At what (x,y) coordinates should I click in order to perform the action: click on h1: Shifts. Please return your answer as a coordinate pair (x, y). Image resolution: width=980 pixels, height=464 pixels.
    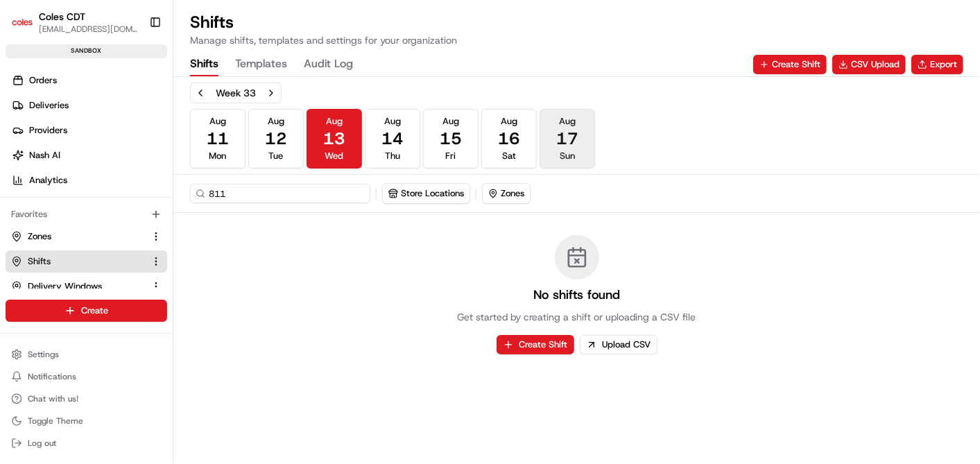
    Looking at the image, I should click on (323, 22).